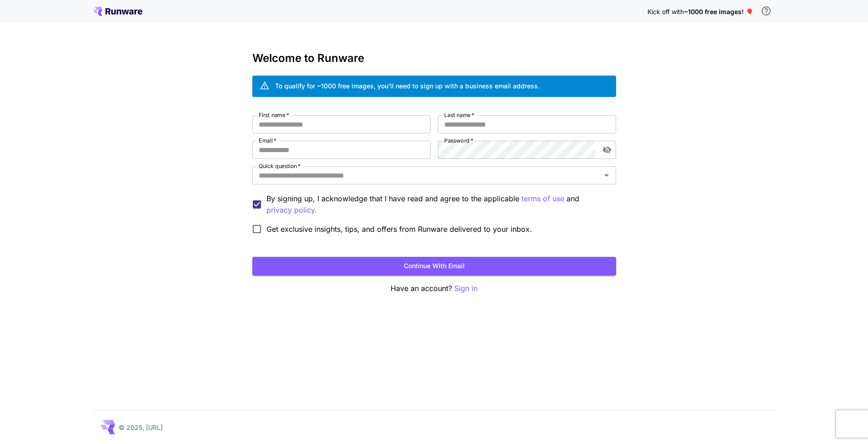 This screenshot has height=444, width=868. Describe the element at coordinates (399, 229) in the screenshot. I see `span: Get exclusive insights, tips, and offers from Runware delivered to your inbox.` at that location.